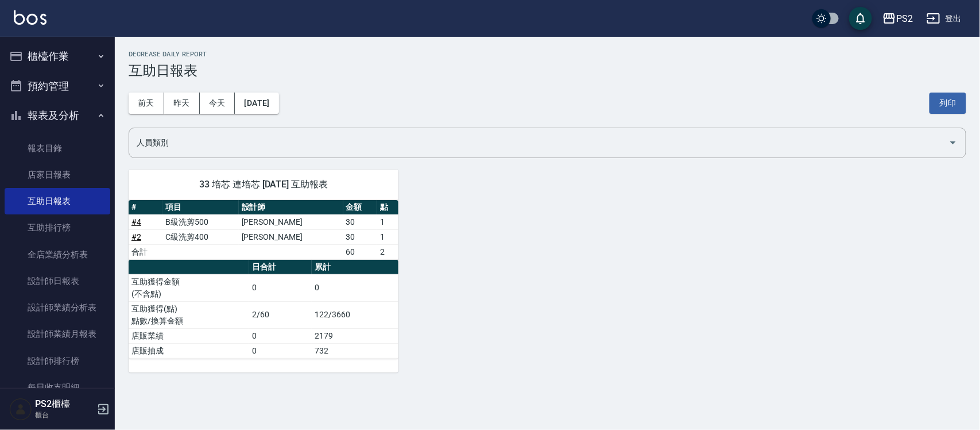 This screenshot has height=430, width=980. Describe the element at coordinates (58, 228) in the screenshot. I see `a: 互助排行榜` at that location.